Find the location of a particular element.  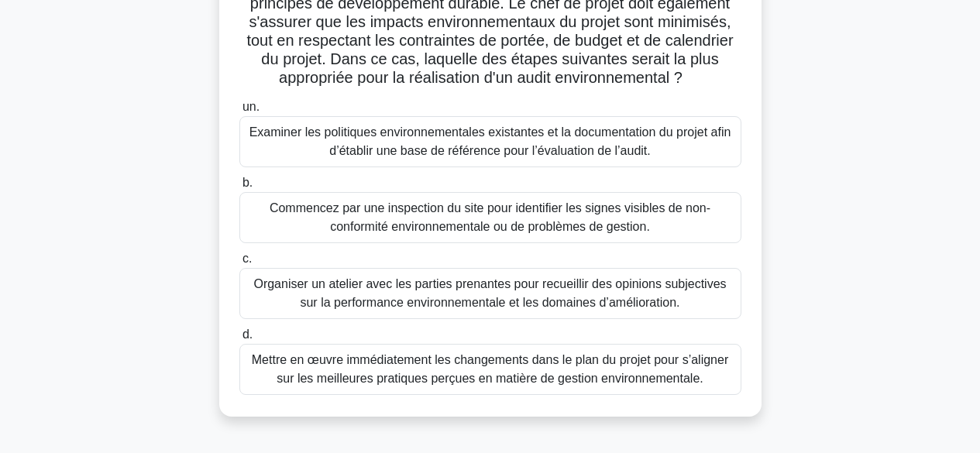

font: un. is located at coordinates (251, 106).